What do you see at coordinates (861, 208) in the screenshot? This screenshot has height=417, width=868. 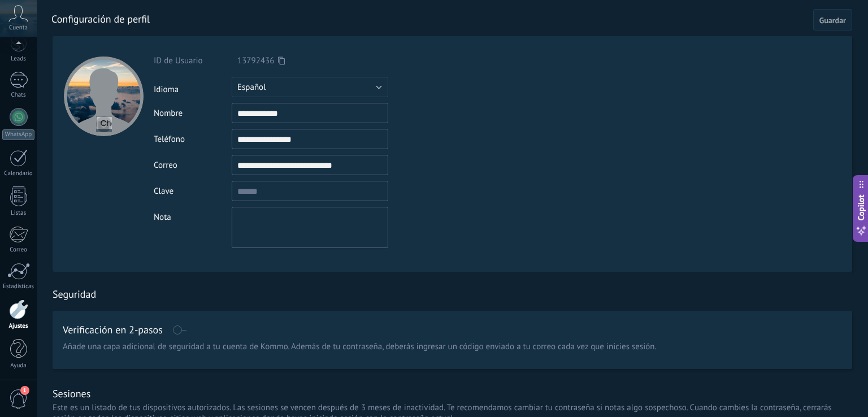 I see `span: Copilot` at bounding box center [861, 208].